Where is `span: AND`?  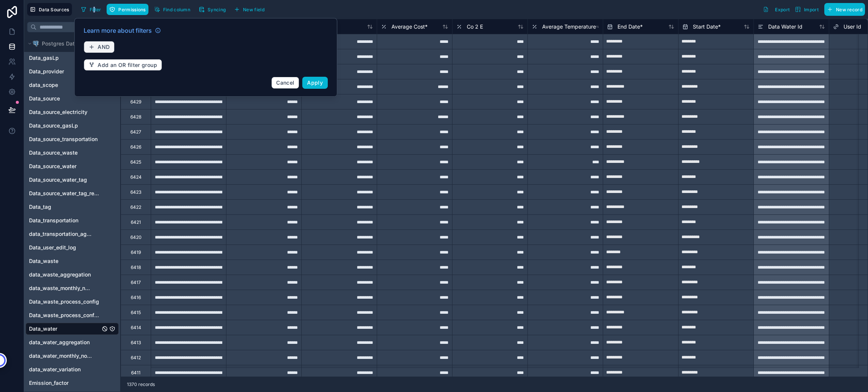
span: AND is located at coordinates (103, 47).